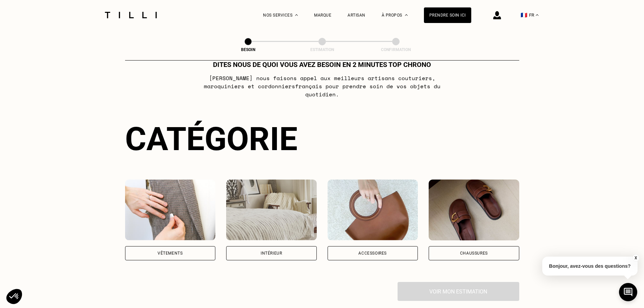 This screenshot has height=308, width=644. I want to click on div: Besoin, so click(248, 50).